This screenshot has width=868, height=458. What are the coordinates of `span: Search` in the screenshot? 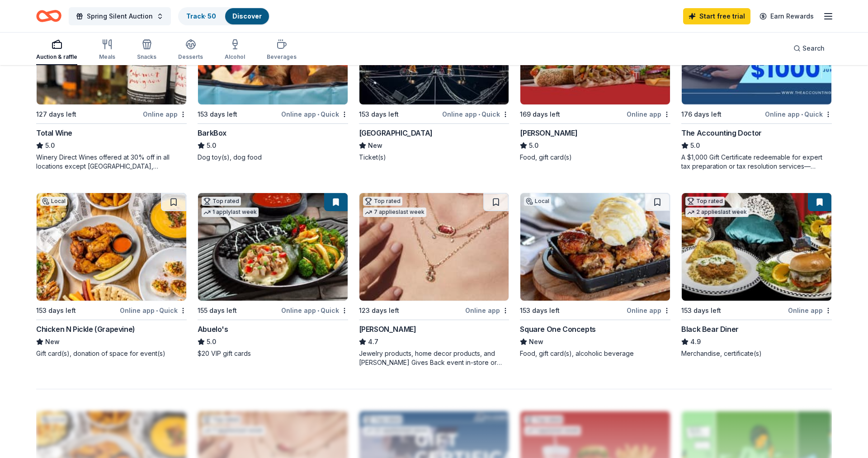 It's located at (813, 48).